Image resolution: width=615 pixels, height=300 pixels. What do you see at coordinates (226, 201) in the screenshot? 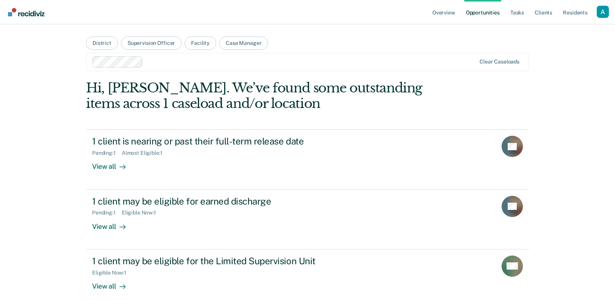
I see `div: 1 client may be eligible for earned discharge` at bounding box center [226, 201].